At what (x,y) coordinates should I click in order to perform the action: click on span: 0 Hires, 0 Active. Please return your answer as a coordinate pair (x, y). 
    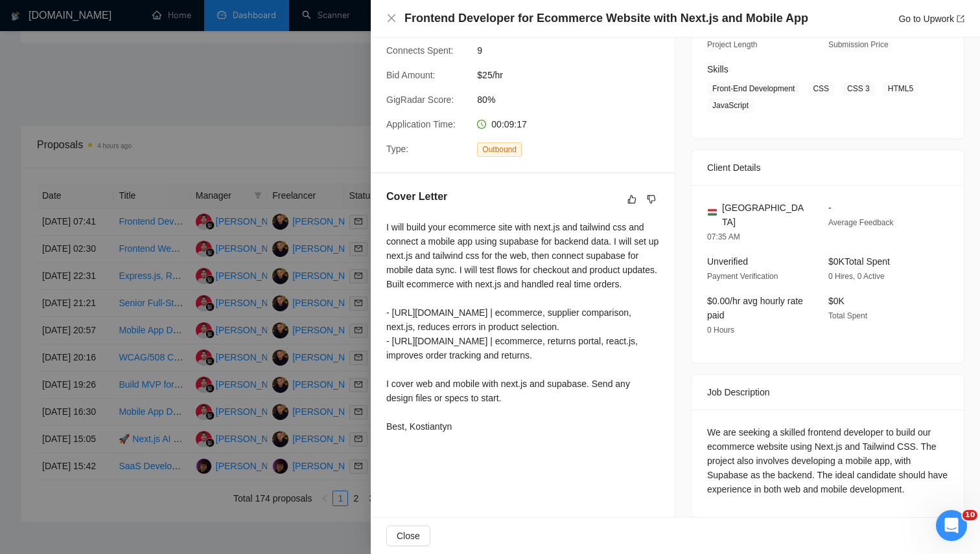
    Looking at the image, I should click on (856, 277).